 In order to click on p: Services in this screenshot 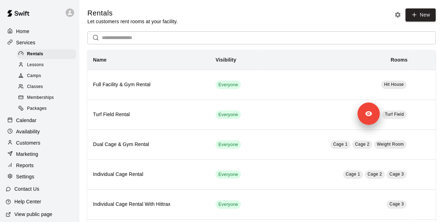, I will do `click(26, 42)`.